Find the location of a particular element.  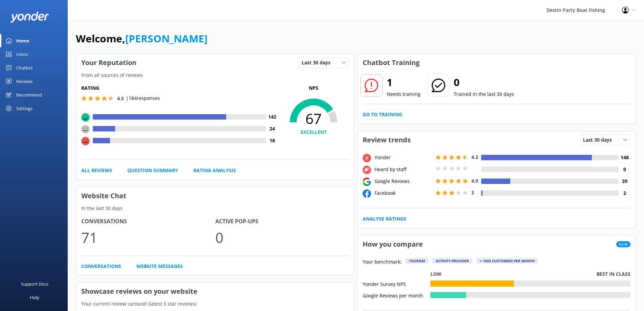

a: All Reviews is located at coordinates (97, 170).